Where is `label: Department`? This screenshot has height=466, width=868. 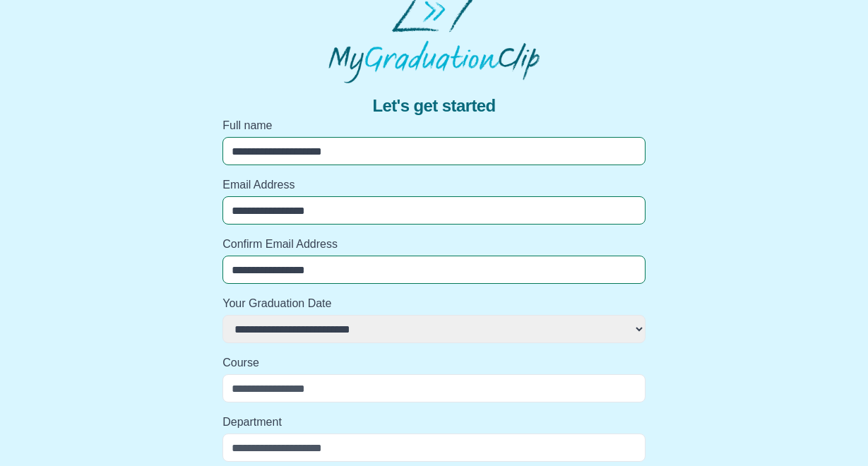 label: Department is located at coordinates (434, 422).